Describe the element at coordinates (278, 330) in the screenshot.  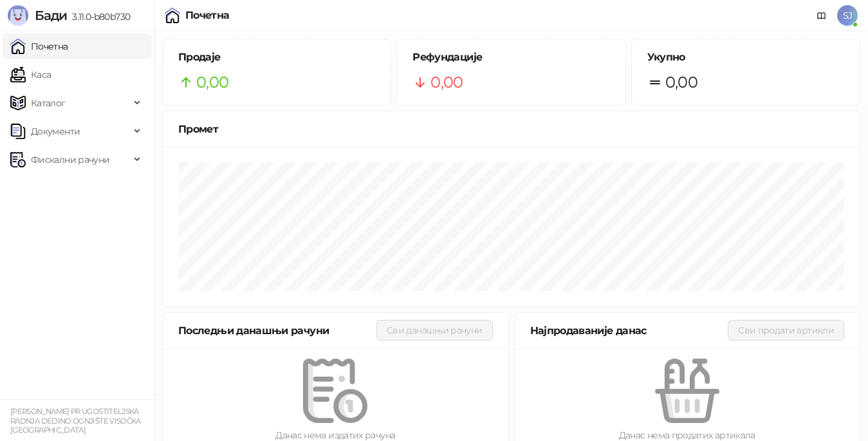
I see `div: Последњи данашњи рачуни` at that location.